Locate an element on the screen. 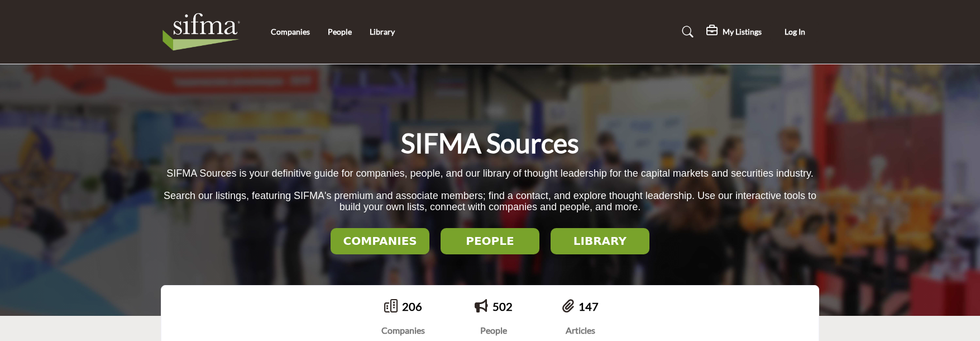  h1: SIFMA Sources is located at coordinates (490, 143).